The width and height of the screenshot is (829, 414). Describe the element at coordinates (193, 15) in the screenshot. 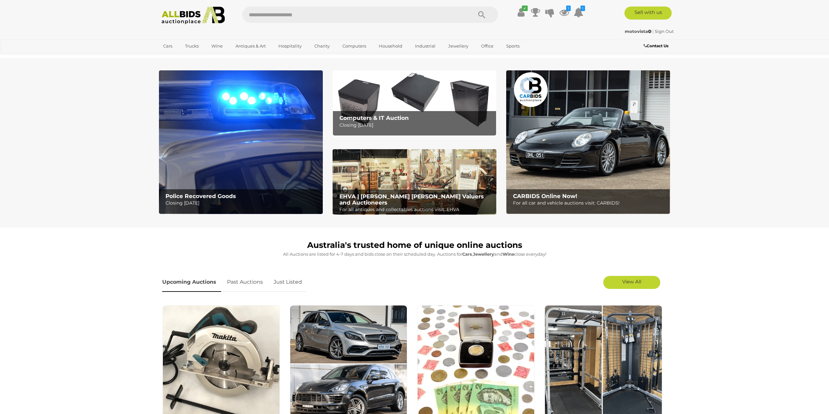

I see `img: Allbids.com.au` at that location.